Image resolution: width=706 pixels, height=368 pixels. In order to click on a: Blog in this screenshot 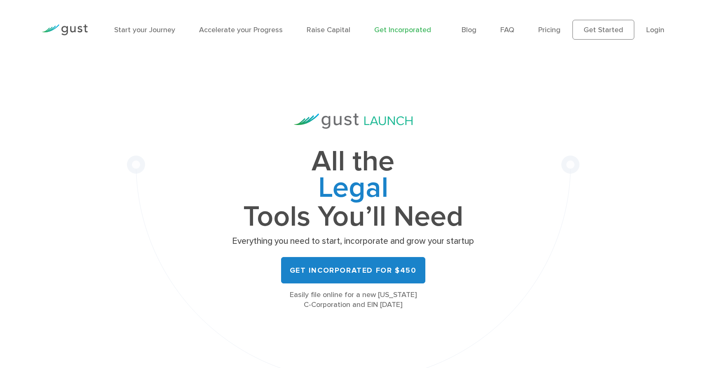, I will do `click(469, 30)`.